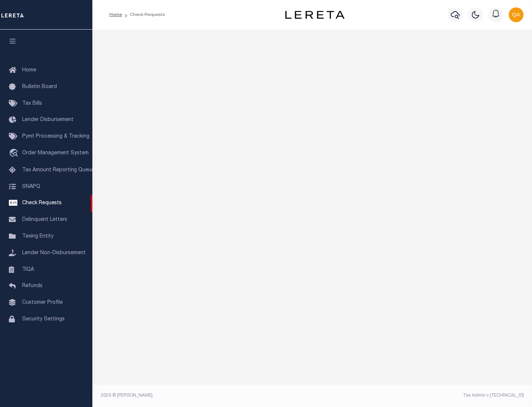 The image size is (532, 407). Describe the element at coordinates (315, 15) in the screenshot. I see `img: logo-dark.svg` at that location.